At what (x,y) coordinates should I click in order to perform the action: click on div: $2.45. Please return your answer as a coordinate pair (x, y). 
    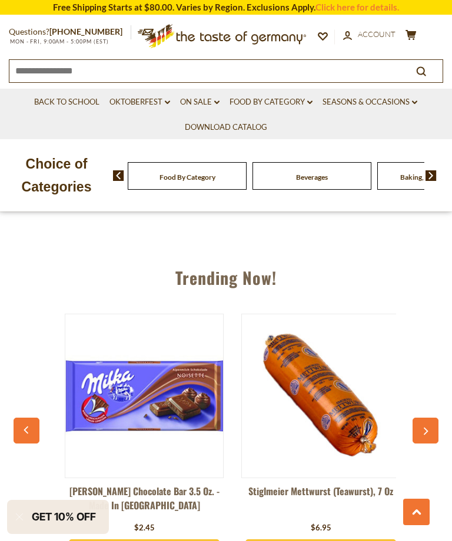
    Looking at the image, I should click on (144, 529).